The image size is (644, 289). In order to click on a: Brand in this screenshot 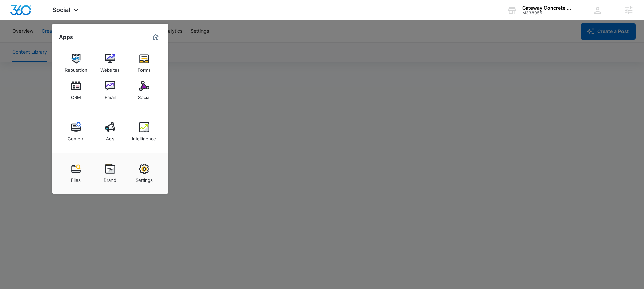, I will do `click(110, 173)`.